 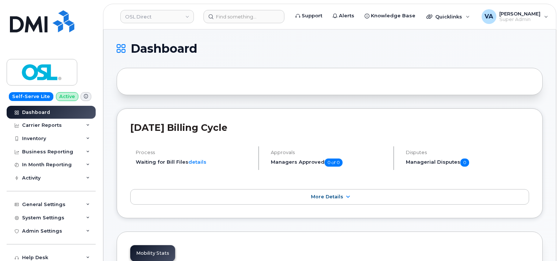 What do you see at coordinates (327, 196) in the screenshot?
I see `span: More Details` at bounding box center [327, 196].